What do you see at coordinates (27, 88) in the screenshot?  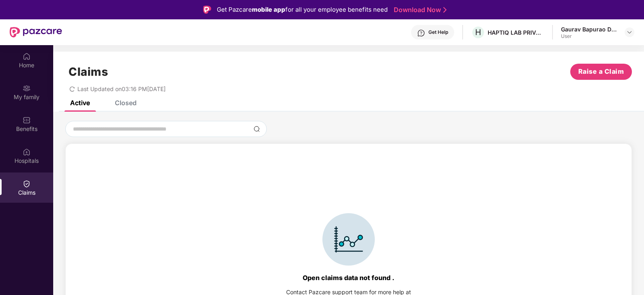 I see `img: svg+xml;base64,PHN2ZyB3aWR0aD0iMjAiIGhlaWdodD0iMjAiIHZpZXdCb3g9IjAgMCAyMCAyMCIgZmlsbD0ibm9uZSIgeG...` at bounding box center [27, 88].